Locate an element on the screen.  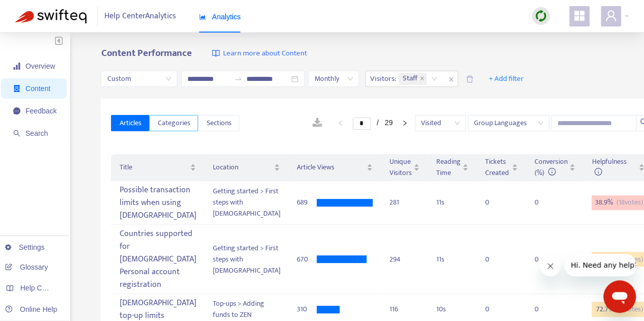
th: Article Views is located at coordinates (334, 168).